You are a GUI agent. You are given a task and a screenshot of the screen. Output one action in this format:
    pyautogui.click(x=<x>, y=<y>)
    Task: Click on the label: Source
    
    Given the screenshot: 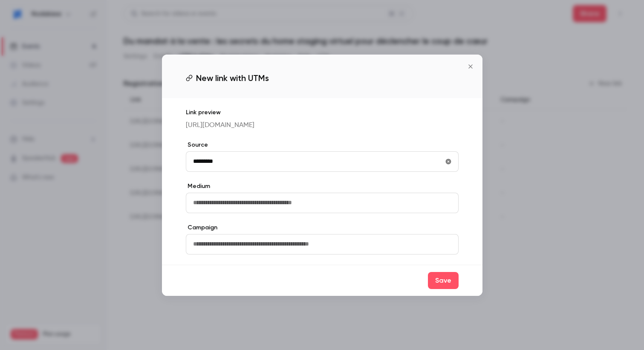 What is the action you would take?
    pyautogui.click(x=322, y=145)
    